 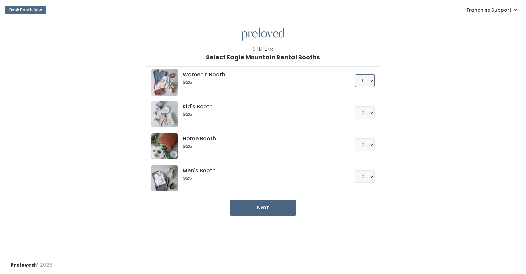 What do you see at coordinates (31, 262) in the screenshot?
I see `div: © 2025` at bounding box center [31, 262].